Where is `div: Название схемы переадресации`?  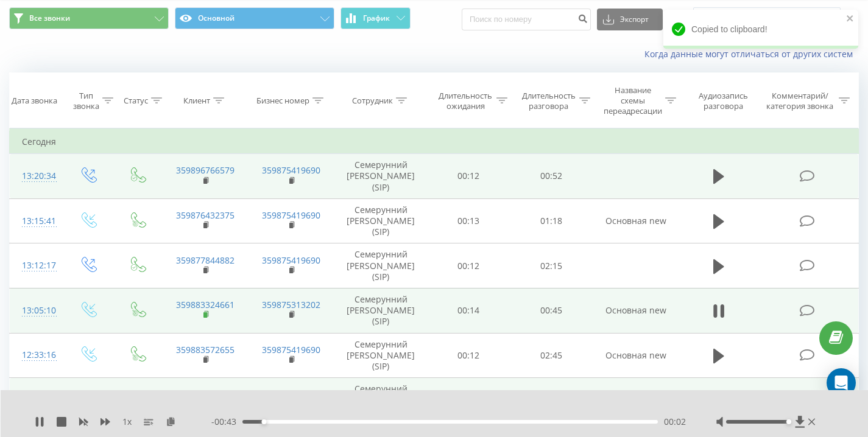
div: Название схемы переадресации is located at coordinates (633, 101).